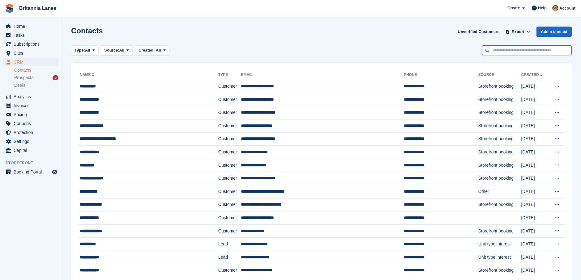 This screenshot has height=280, width=581. Describe the element at coordinates (542, 8) in the screenshot. I see `span: Help` at that location.